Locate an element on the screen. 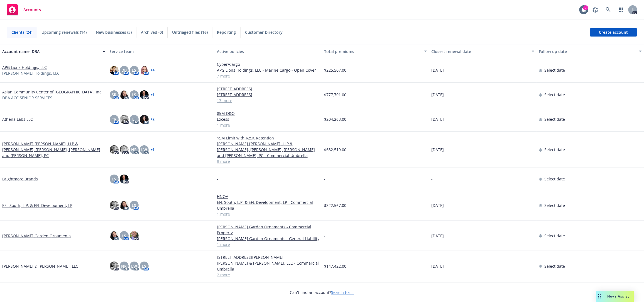 The height and width of the screenshot is (302, 644). span: Clients (24) is located at coordinates (22, 32).